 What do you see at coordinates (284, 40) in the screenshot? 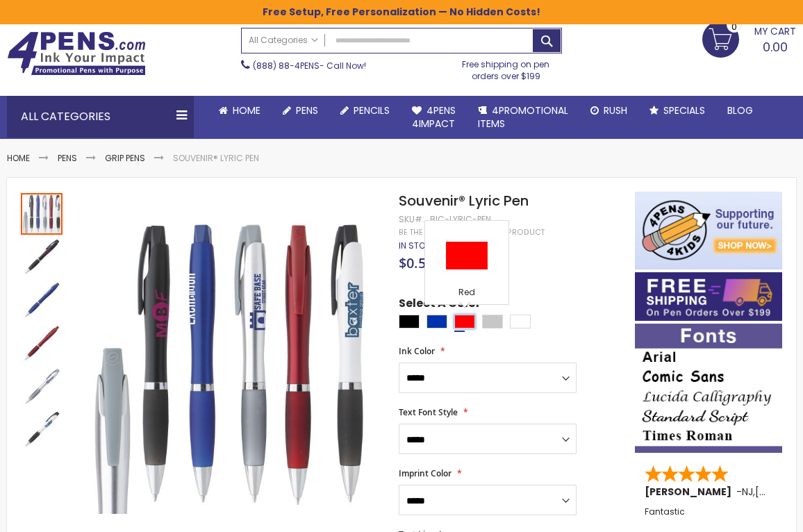
I see `span: All Categories` at bounding box center [284, 40].